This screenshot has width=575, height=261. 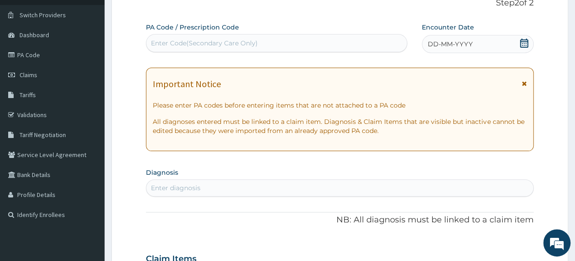 I want to click on p: NB: All diagnosis must be linked to a claim item, so click(x=339, y=220).